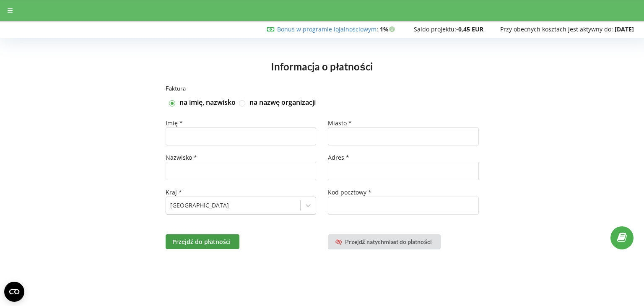 The width and height of the screenshot is (644, 306). I want to click on button: Open CMP widget, so click(14, 292).